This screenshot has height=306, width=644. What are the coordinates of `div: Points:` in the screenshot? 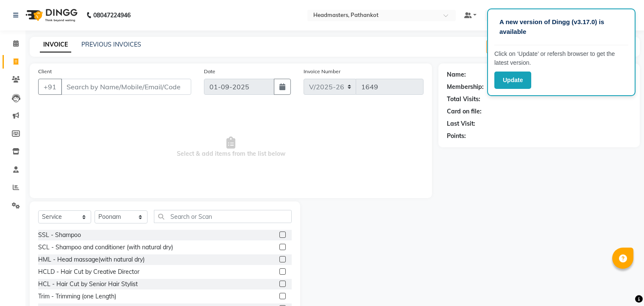 It's located at (456, 136).